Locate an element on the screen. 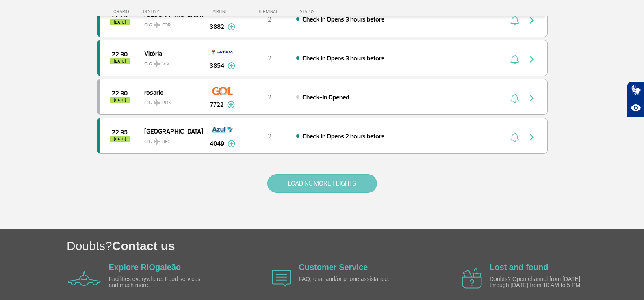 Image resolution: width=644 pixels, height=300 pixels. span: Vitória is located at coordinates (170, 53).